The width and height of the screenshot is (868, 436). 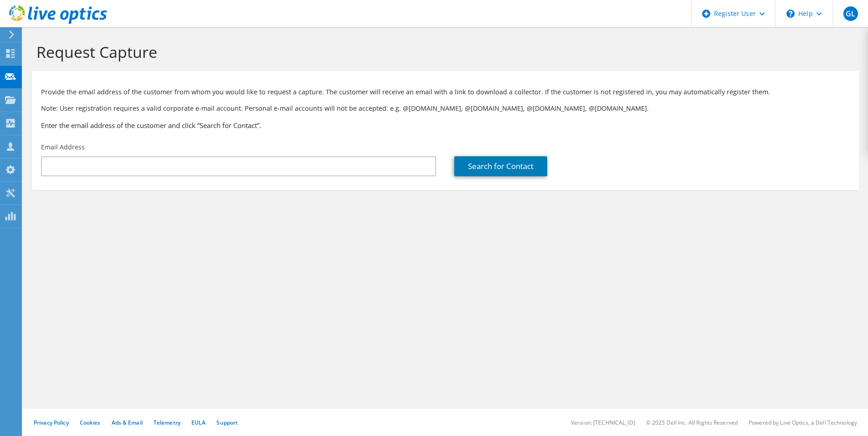 What do you see at coordinates (445, 125) in the screenshot?
I see `h3: Enter the email address of the customer and click “Search for Contact”.` at bounding box center [445, 125].